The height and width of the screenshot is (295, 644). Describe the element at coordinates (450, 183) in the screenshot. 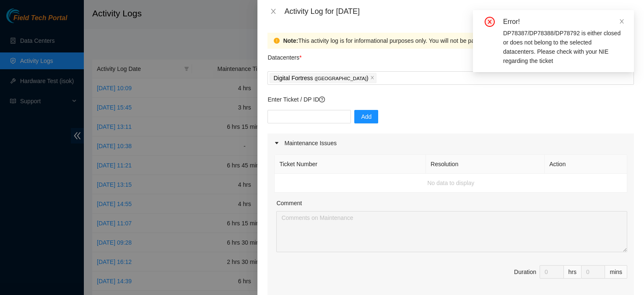

I see `td: No data to display` at that location.